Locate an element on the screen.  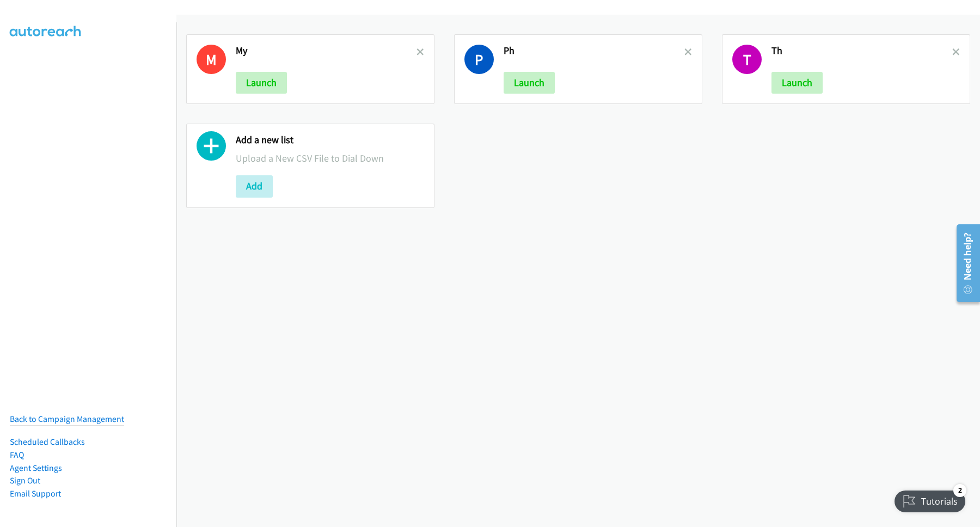
a: FAQ is located at coordinates (17, 454).